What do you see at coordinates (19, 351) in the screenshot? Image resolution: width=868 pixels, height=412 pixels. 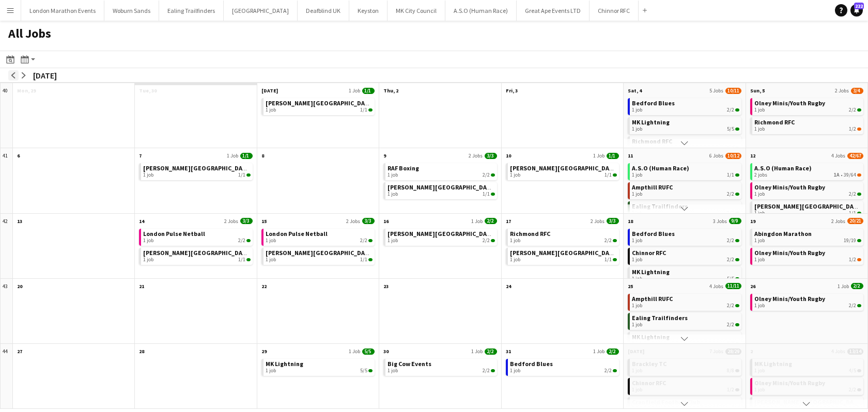 I see `span: 27` at bounding box center [19, 351].